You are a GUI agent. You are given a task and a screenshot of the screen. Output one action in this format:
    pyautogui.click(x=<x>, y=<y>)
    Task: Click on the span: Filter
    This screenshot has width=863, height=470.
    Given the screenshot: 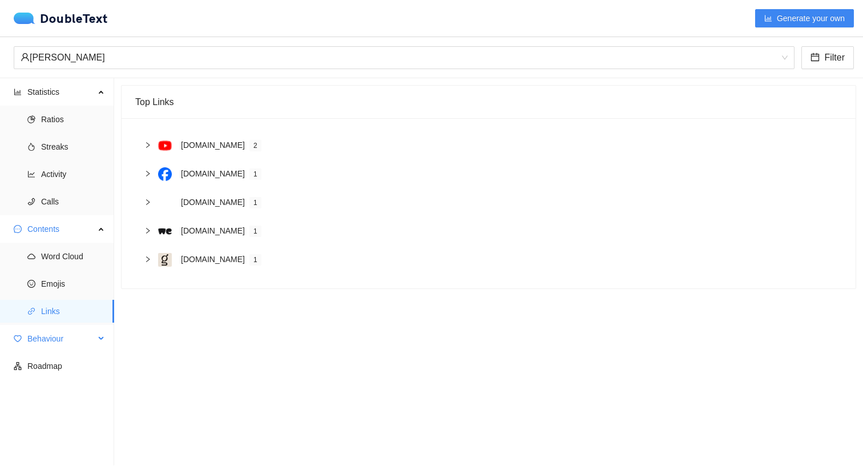 What is the action you would take?
    pyautogui.click(x=834, y=57)
    